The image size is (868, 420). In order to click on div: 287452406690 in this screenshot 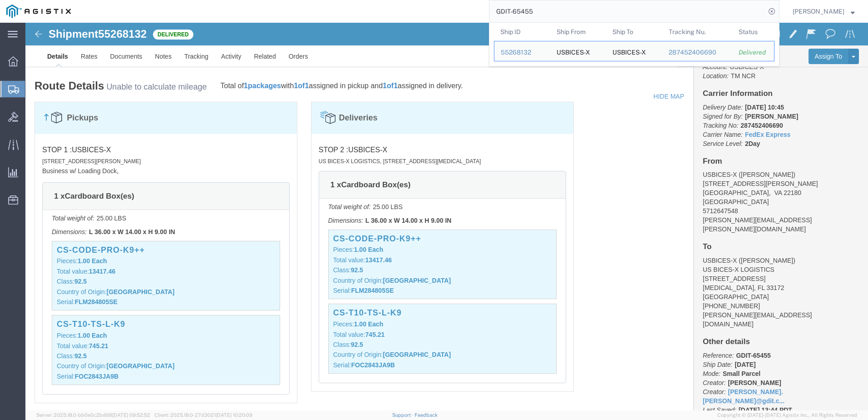, I will do `click(698, 52)`.